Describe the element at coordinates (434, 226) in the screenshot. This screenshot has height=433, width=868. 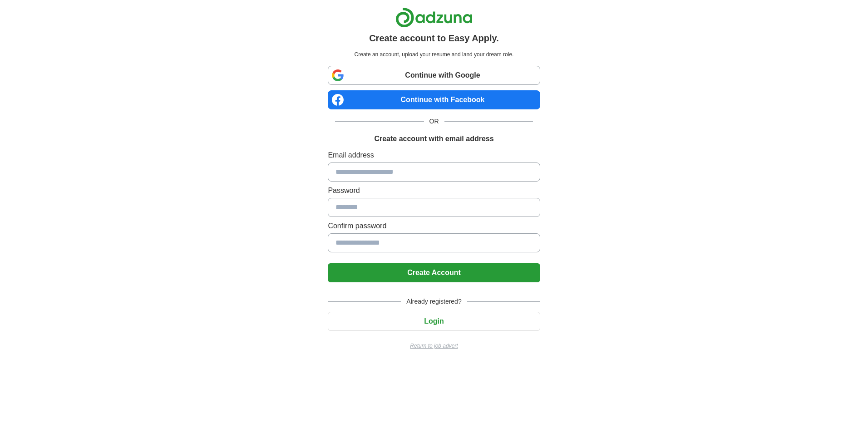
I see `label: Confirm password` at that location.